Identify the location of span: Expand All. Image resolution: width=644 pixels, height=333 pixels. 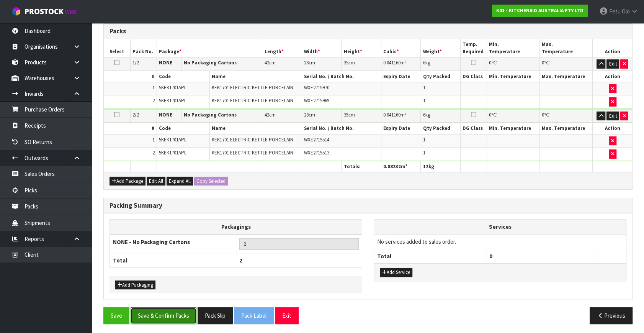
(180, 181).